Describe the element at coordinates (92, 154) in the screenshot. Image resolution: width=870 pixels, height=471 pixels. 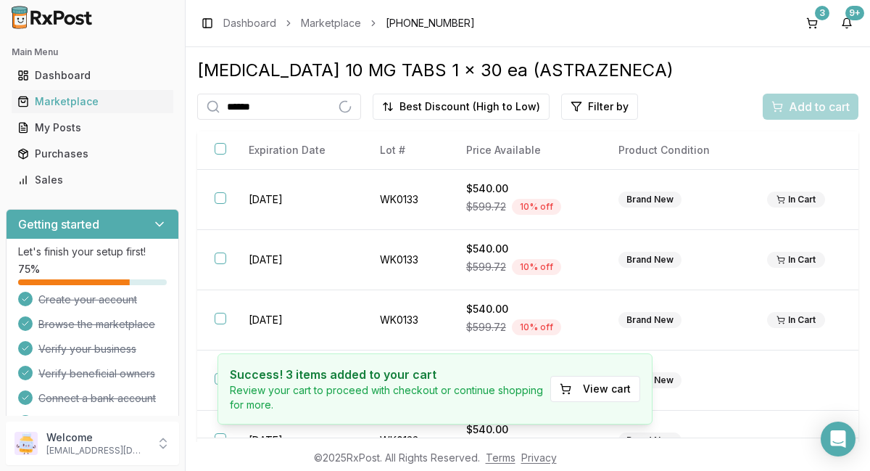
I see `a: Purchases` at that location.